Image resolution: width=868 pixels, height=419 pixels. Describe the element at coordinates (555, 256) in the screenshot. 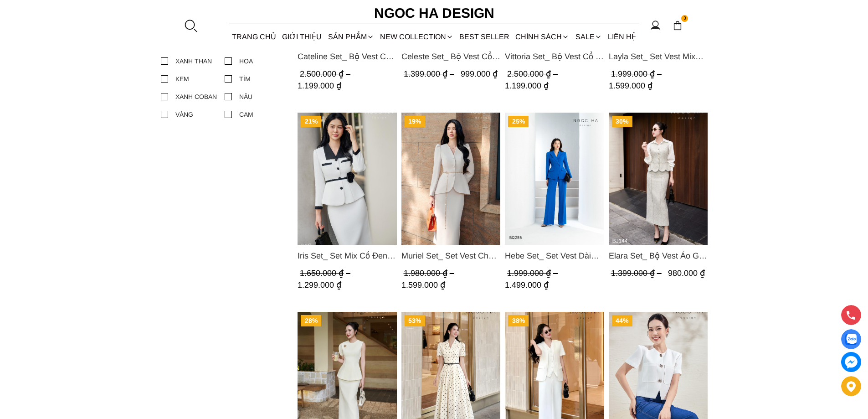

I see `span: Hebe Set_ Set Vest Dài Tay BQ285` at that location.